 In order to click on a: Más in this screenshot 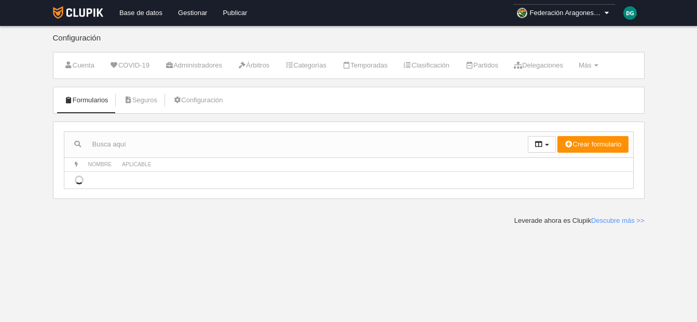, I will do `click(589, 65)`.